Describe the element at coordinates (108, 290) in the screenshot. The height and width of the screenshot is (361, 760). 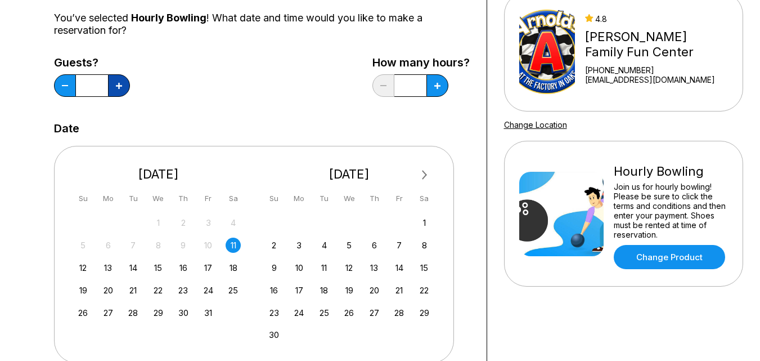
I see `div: Choose Monday, October 20th, 2025` at that location.